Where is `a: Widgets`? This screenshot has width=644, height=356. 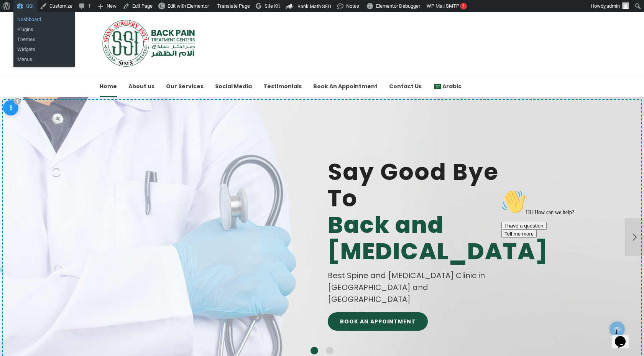
a: Widgets is located at coordinates (44, 50).